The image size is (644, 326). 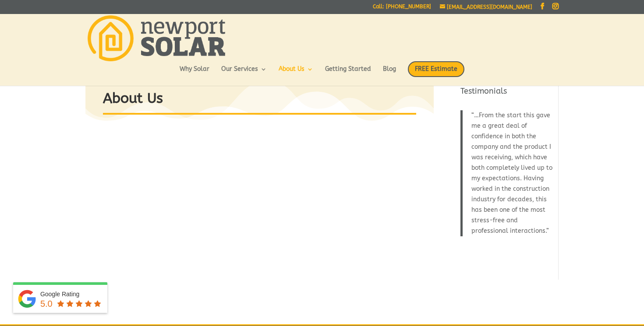 What do you see at coordinates (195, 74) in the screenshot?
I see `a: Why Solar` at bounding box center [195, 74].